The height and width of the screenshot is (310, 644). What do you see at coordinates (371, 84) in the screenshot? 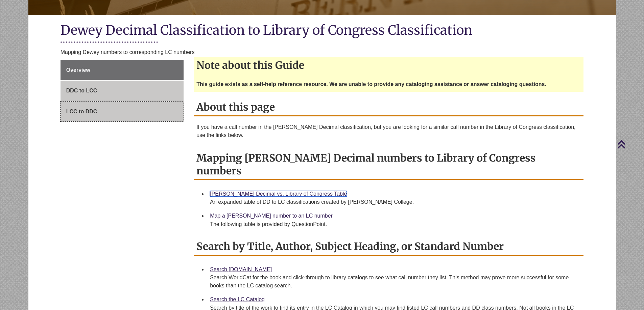
I see `strong: This guide exists as a self-help reference resource. We are unable to provide any cataloging assi...` at bounding box center [371, 84].